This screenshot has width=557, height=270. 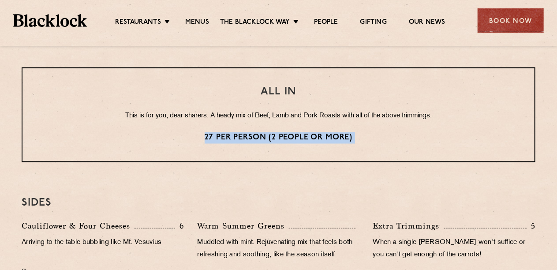 I want to click on p: 6, so click(x=180, y=226).